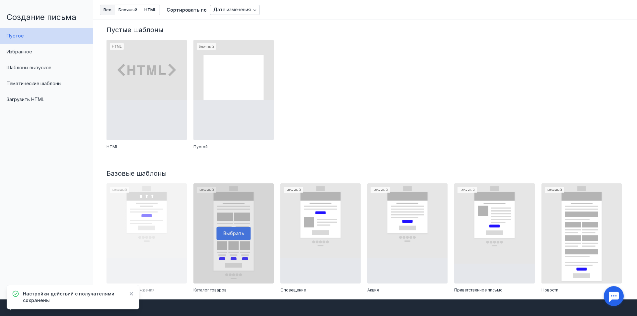 The width and height of the screenshot is (637, 316). I want to click on span: Акция, so click(373, 290).